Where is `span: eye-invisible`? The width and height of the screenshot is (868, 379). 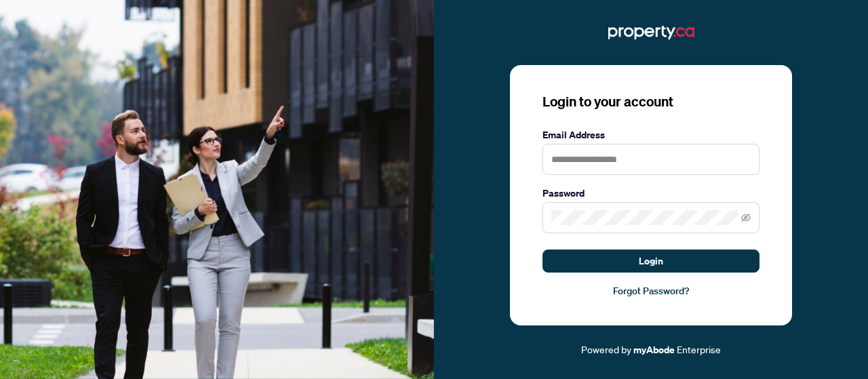
span: eye-invisible is located at coordinates (746, 217).